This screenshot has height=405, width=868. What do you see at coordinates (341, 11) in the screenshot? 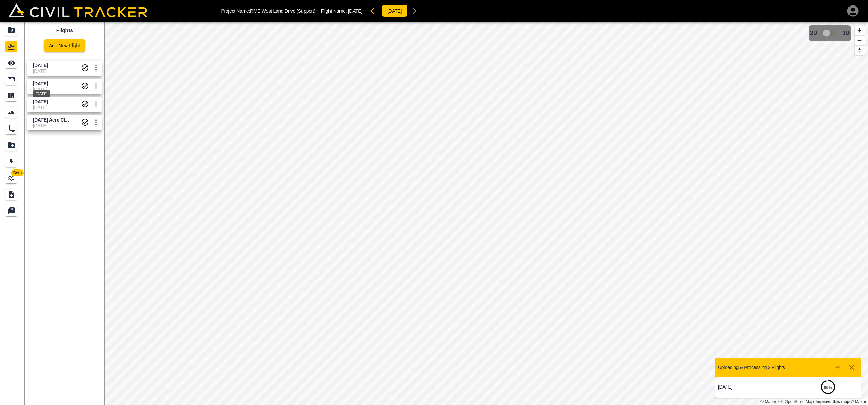
I see `p: Flight Name:` at bounding box center [341, 11].